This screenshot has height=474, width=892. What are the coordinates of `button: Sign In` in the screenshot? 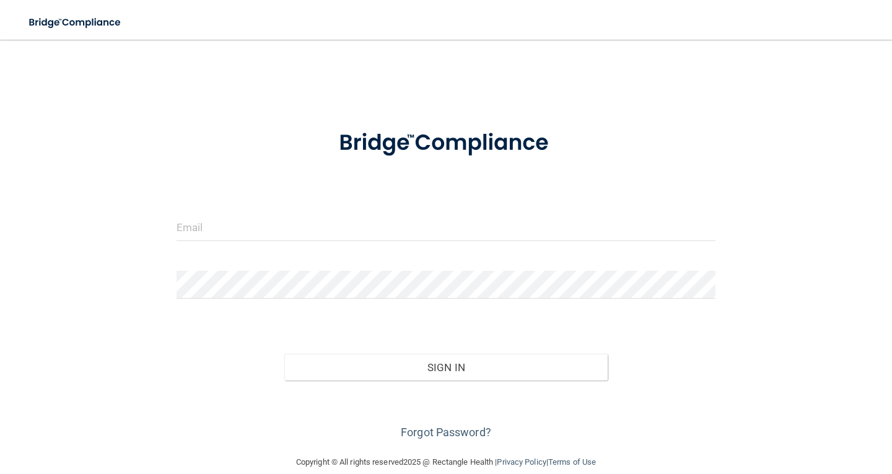 It's located at (446, 367).